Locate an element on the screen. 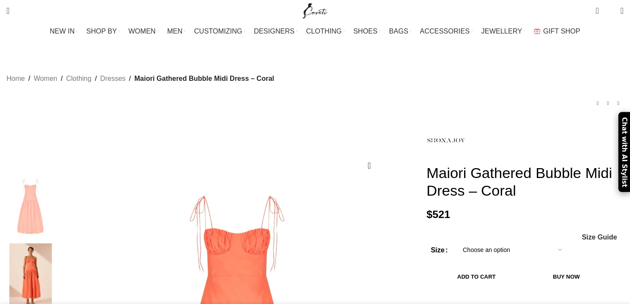 The width and height of the screenshot is (630, 304). a: Clothing is located at coordinates (78, 79).